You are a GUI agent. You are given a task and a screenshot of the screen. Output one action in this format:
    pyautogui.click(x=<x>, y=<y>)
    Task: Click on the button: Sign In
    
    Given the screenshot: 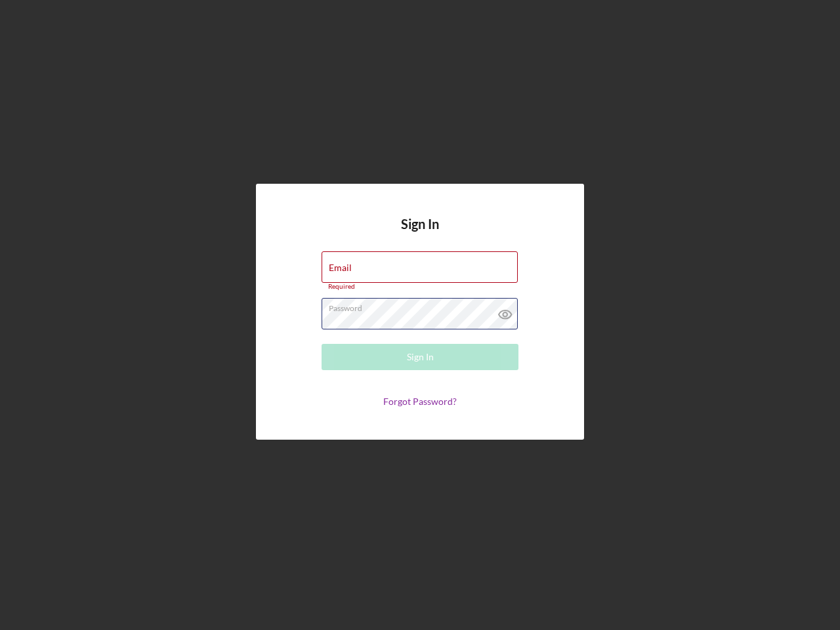 What is the action you would take?
    pyautogui.click(x=420, y=357)
    